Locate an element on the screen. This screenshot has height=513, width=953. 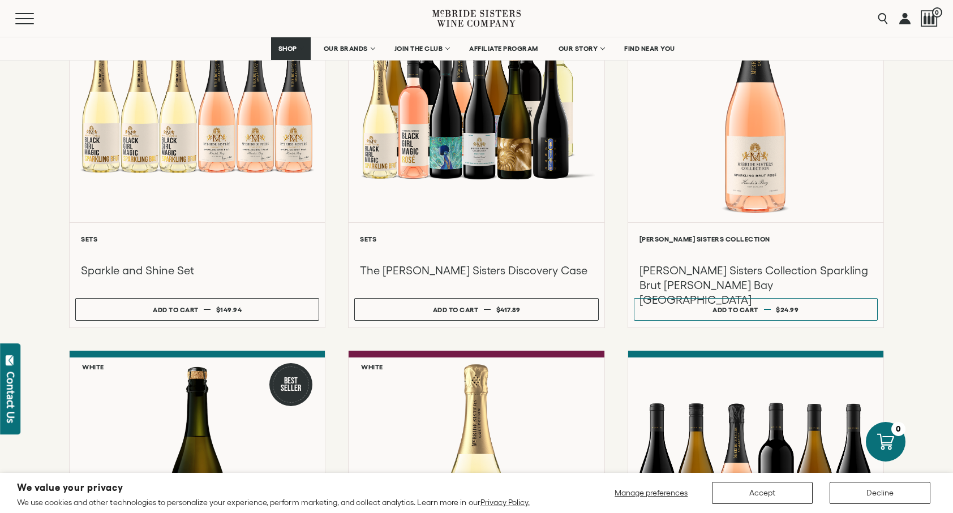
a: SHOP is located at coordinates (291, 49).